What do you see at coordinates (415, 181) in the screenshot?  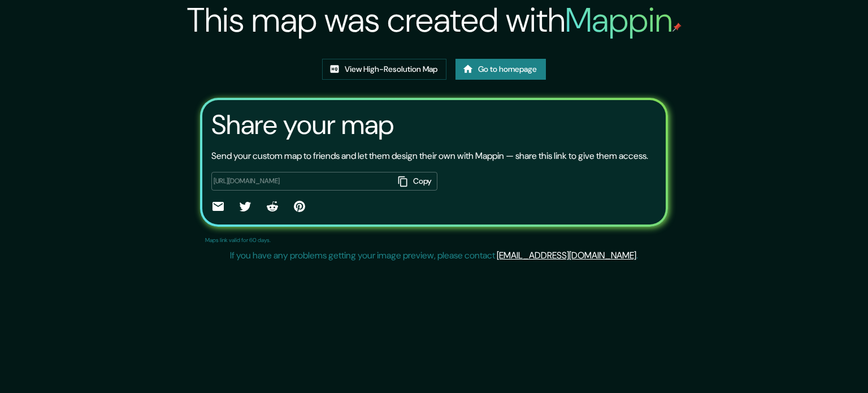 I see `button: Copy` at bounding box center [415, 181].